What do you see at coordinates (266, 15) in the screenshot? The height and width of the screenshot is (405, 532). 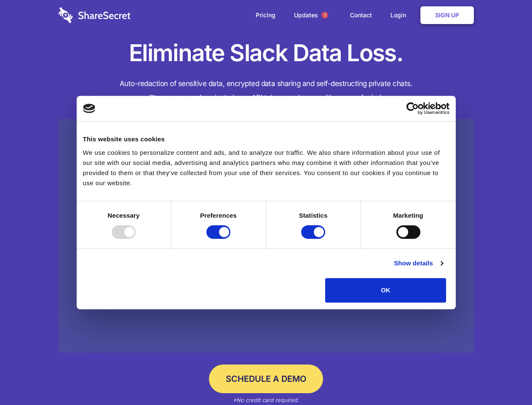 I see `a: Pricing` at bounding box center [266, 15].